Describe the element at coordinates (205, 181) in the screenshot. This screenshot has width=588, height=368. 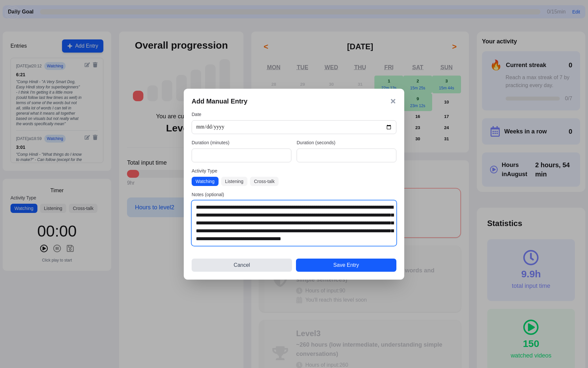
I see `button: Watching` at that location.